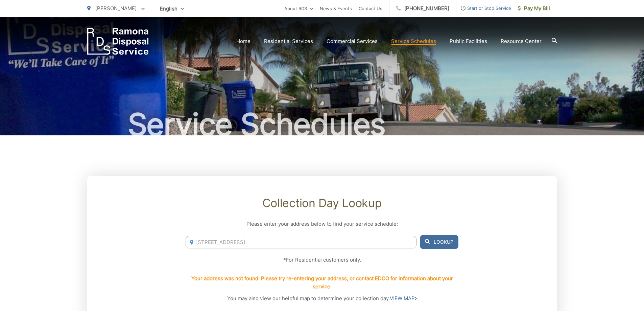 The width and height of the screenshot is (644, 311). Describe the element at coordinates (322, 260) in the screenshot. I see `p: *For Residential customers only.` at that location.